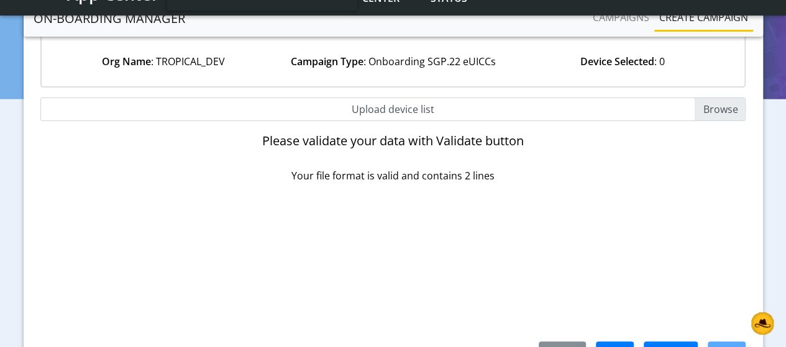 This screenshot has height=347, width=786. Describe the element at coordinates (393, 141) in the screenshot. I see `h5: Please validate your data with Validate button` at that location.